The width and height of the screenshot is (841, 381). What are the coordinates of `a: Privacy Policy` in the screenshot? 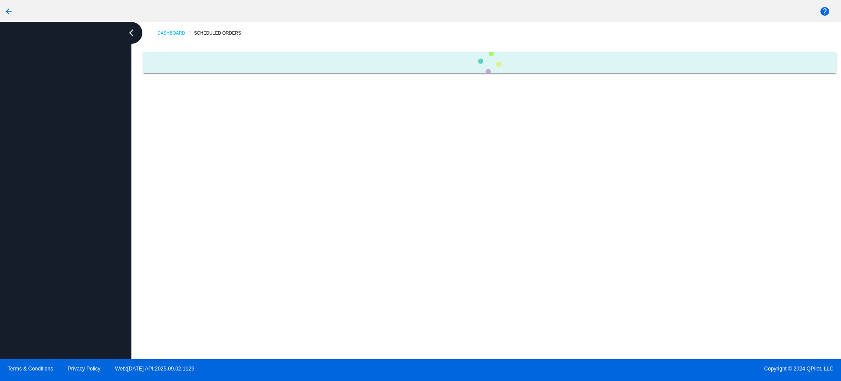 It's located at (84, 369).